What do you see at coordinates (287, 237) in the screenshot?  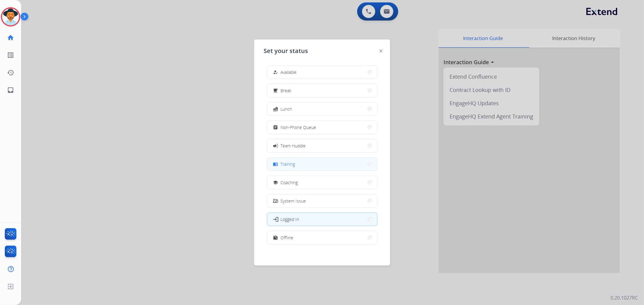 I see `span: Offline` at bounding box center [287, 237].